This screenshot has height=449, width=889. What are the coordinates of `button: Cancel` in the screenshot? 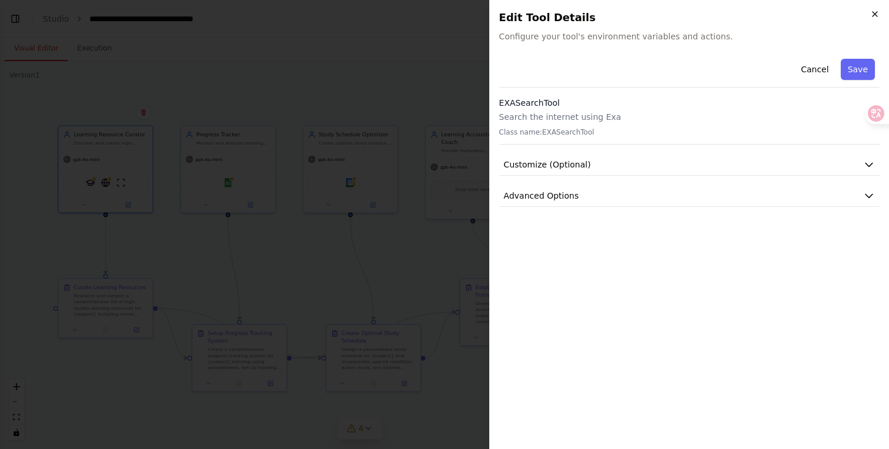 It's located at (814, 69).